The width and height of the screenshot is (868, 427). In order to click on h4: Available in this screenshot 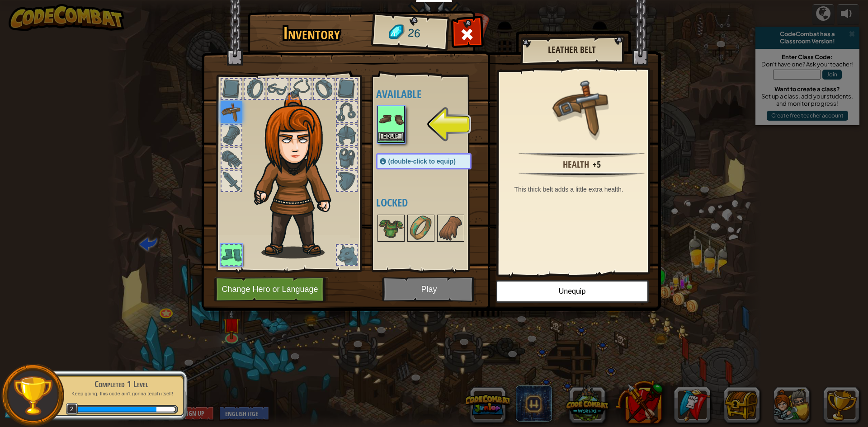, I will do `click(433, 94)`.